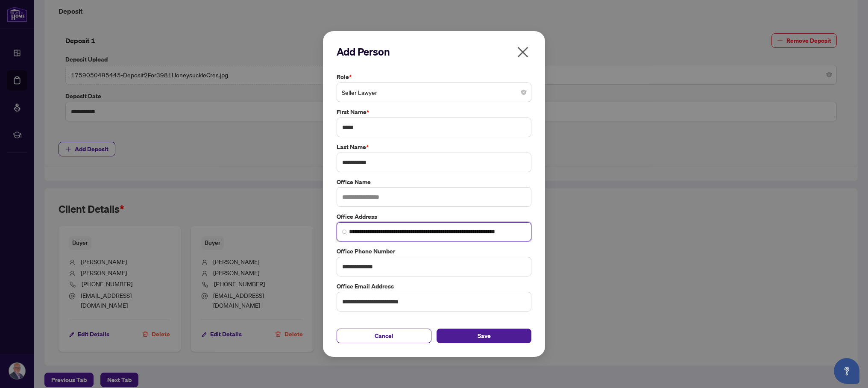 The height and width of the screenshot is (388, 868). Describe the element at coordinates (384, 336) in the screenshot. I see `button: Cancel` at that location.